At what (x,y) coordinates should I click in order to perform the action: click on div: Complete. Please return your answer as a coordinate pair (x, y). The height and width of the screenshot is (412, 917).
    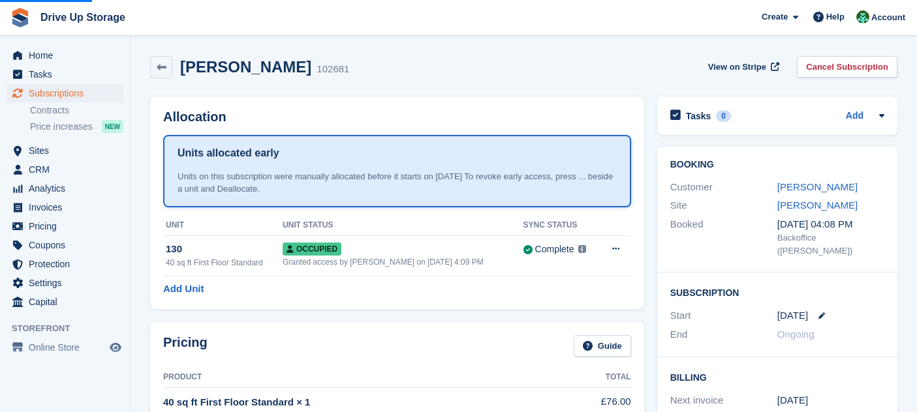
    Looking at the image, I should click on (555, 249).